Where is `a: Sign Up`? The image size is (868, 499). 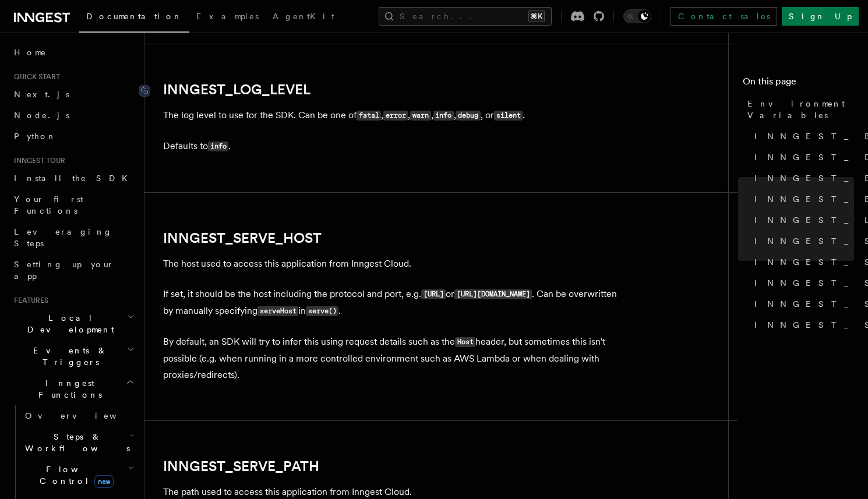
a: Sign Up is located at coordinates (820, 16).